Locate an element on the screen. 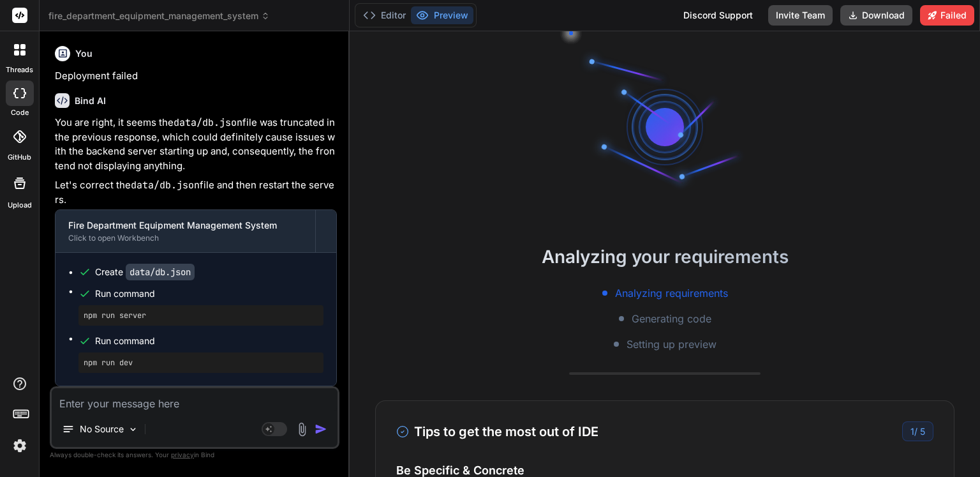 The height and width of the screenshot is (477, 980). button: Failed is located at coordinates (947, 16).